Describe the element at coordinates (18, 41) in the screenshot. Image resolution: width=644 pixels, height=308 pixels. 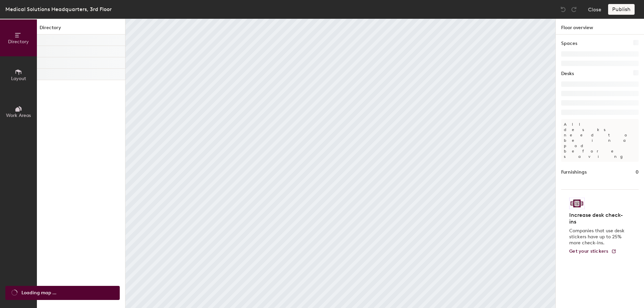
I see `span: Directory` at that location.